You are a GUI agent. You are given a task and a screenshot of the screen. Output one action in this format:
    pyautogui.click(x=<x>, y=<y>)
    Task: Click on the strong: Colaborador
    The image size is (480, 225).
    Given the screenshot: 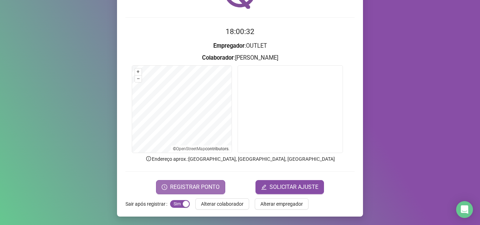 What is the action you would take?
    pyautogui.click(x=218, y=58)
    